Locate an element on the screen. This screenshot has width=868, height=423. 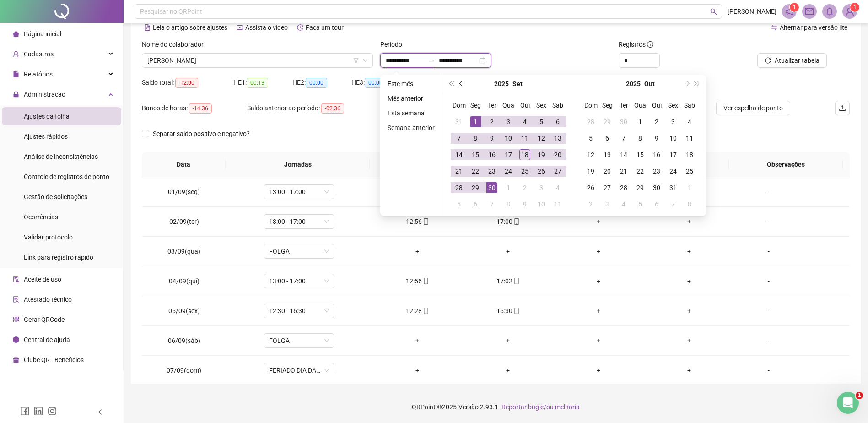
span: MARIA CLARA SANTANA CAMPOREZ is located at coordinates (257, 61).